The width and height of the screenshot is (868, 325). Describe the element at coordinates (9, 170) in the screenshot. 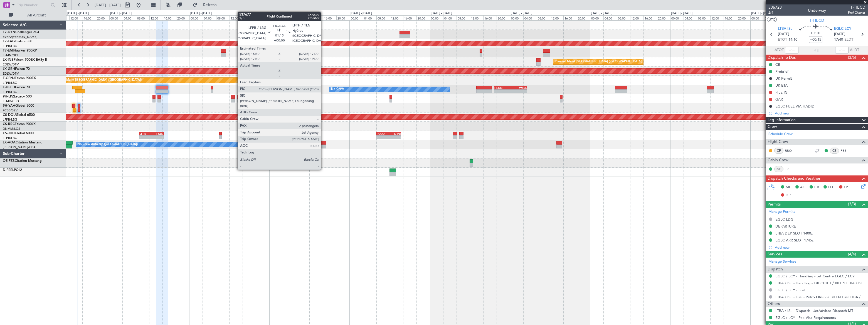

I see `span: D-FEEL` at that location.